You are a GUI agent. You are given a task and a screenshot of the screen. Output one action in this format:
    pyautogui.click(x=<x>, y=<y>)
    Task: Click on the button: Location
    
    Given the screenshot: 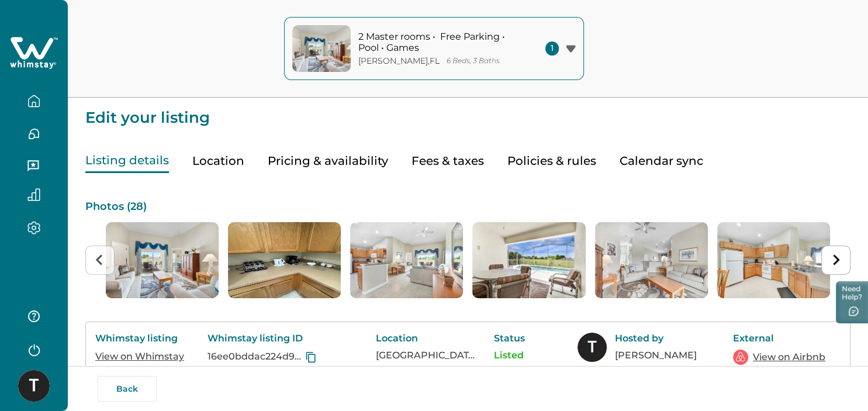 What is the action you would take?
    pyautogui.click(x=218, y=161)
    